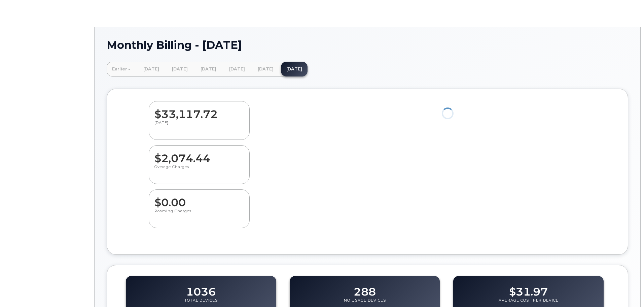 This screenshot has height=307, width=644. Describe the element at coordinates (199, 199) in the screenshot. I see `dd: $0.00` at that location.